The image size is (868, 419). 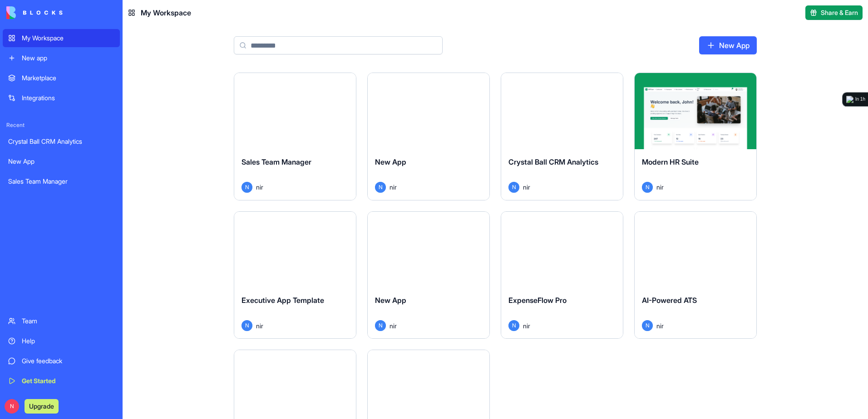 I want to click on a: Sales Team ManagerNnir, so click(x=295, y=137).